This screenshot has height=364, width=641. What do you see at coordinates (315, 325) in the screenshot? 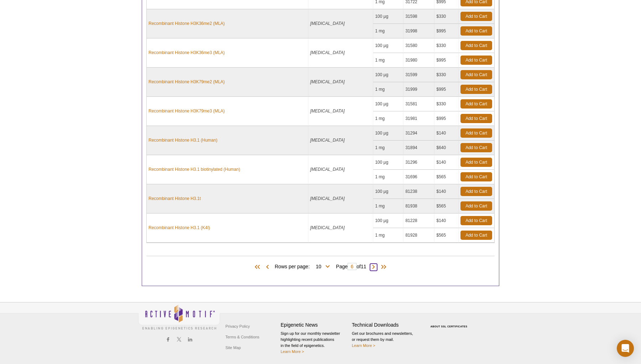
I see `h4: Epigenetic News` at bounding box center [315, 325].